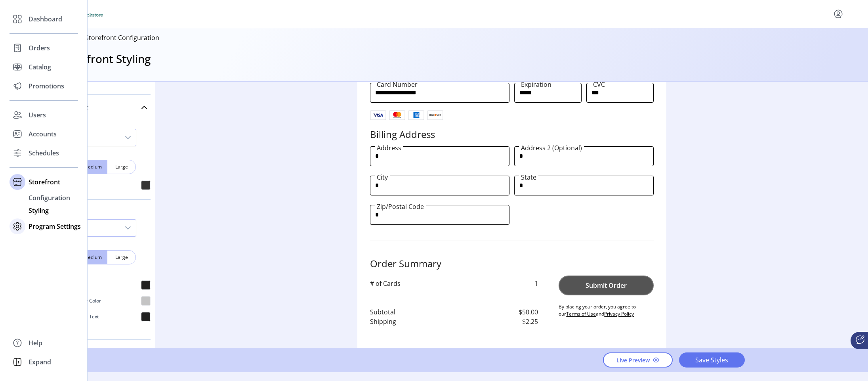 The height and width of the screenshot is (381, 868). Describe the element at coordinates (100, 243) in the screenshot. I see `p: Footer Link Size` at that location.